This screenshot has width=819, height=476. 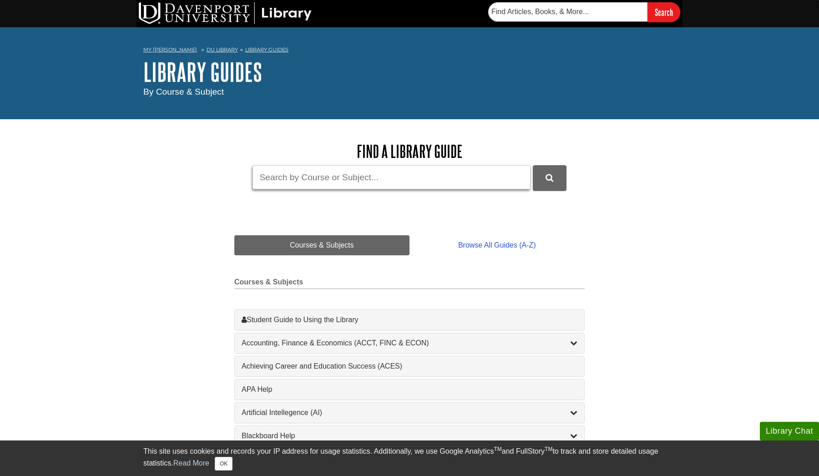 I want to click on h2: Find a Library Guide, so click(x=410, y=151).